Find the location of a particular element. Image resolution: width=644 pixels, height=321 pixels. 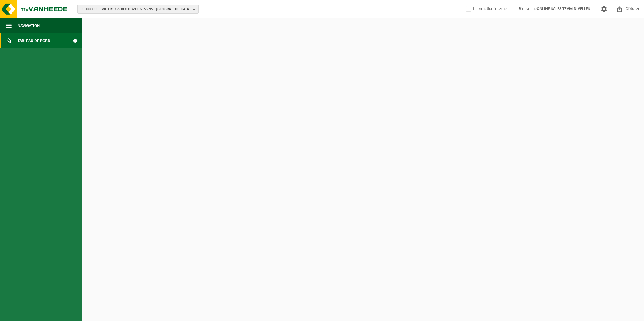

label: Information interne is located at coordinates (485, 9).